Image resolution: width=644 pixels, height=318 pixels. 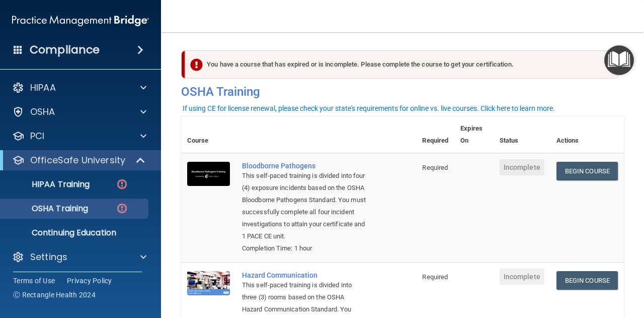 I want to click on th: Course, so click(x=209, y=134).